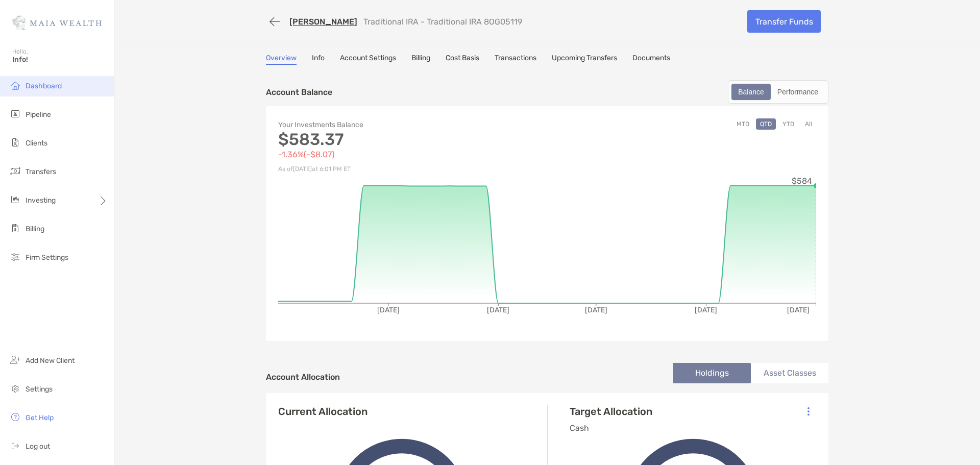 Image resolution: width=980 pixels, height=465 pixels. I want to click on a: Overview, so click(281, 59).